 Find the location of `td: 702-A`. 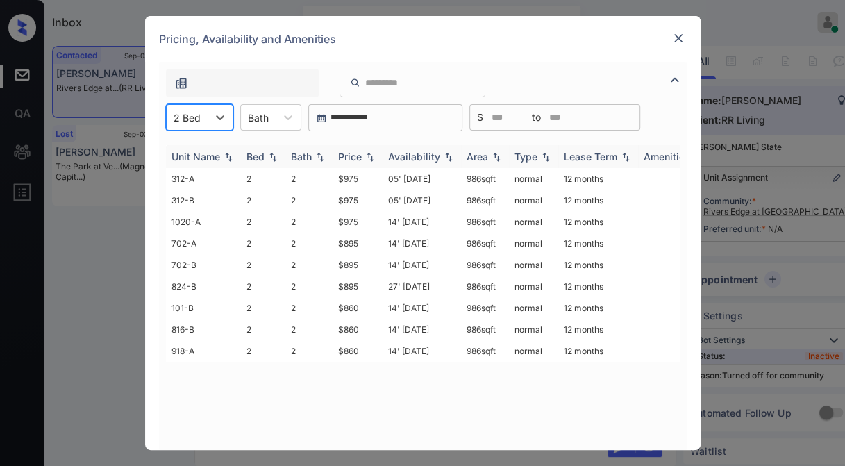

td: 702-A is located at coordinates (203, 243).